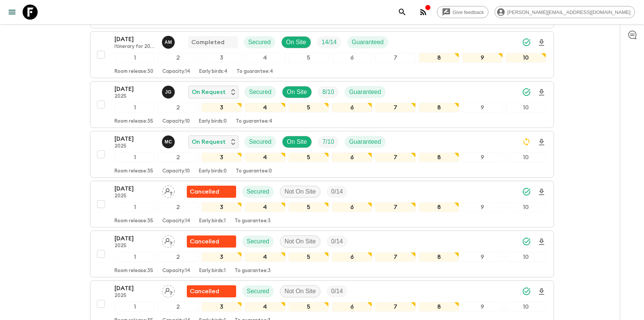 The image size is (644, 320). Describe the element at coordinates (134, 71) in the screenshot. I see `p: Room release: 30` at that location.